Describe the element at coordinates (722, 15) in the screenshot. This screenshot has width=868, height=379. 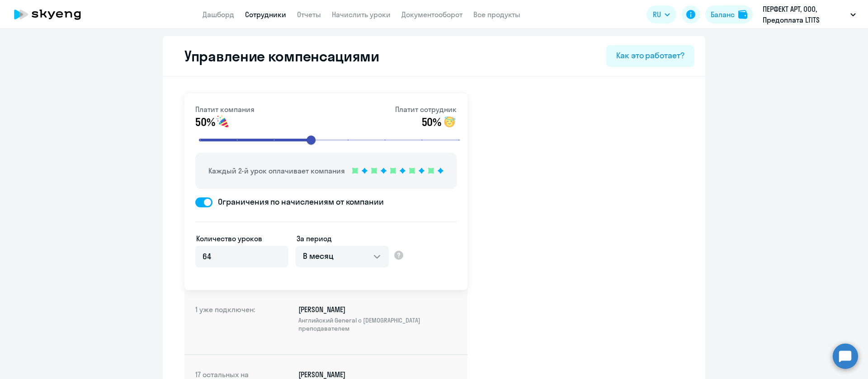
I see `div: Баланс` at that location.